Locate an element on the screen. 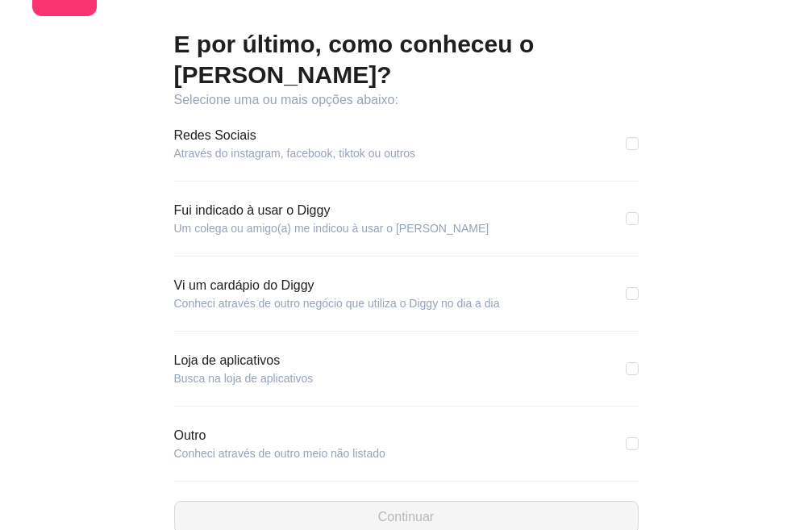 The image size is (812, 530). article: Outro is located at coordinates (280, 435).